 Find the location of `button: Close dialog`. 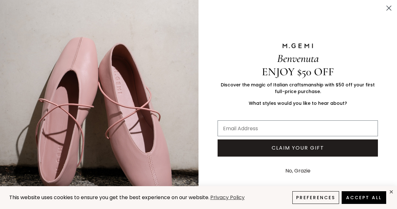

button: Close dialog is located at coordinates (388, 8).